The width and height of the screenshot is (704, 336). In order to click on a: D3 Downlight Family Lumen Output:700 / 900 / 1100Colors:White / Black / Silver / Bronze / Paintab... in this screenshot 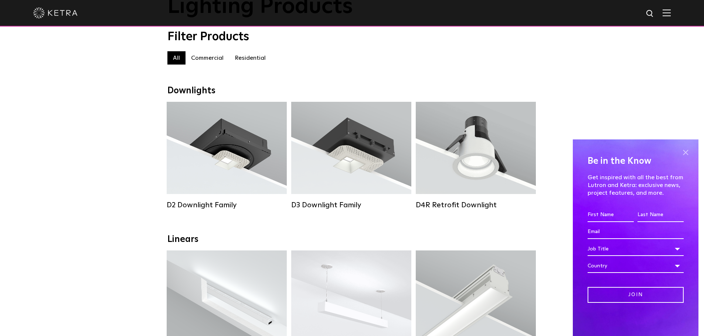, I will do `click(351, 156)`.